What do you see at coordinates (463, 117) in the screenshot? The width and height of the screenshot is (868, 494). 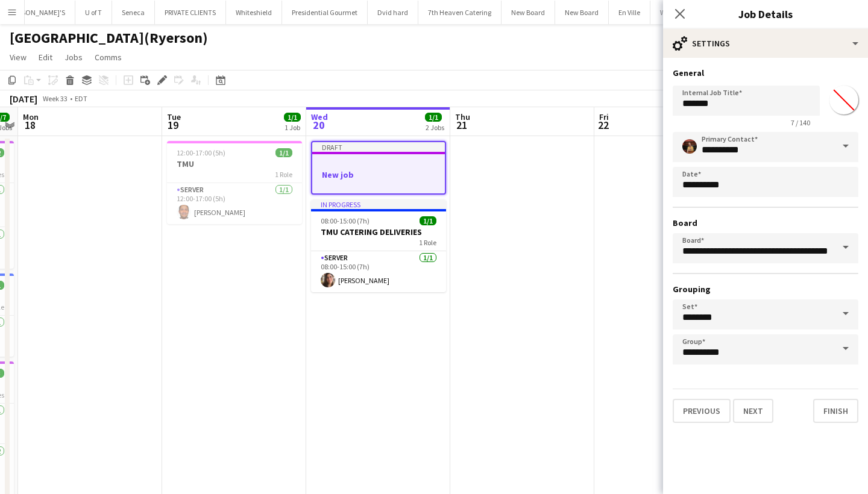 I see `span: Thu` at bounding box center [463, 117].